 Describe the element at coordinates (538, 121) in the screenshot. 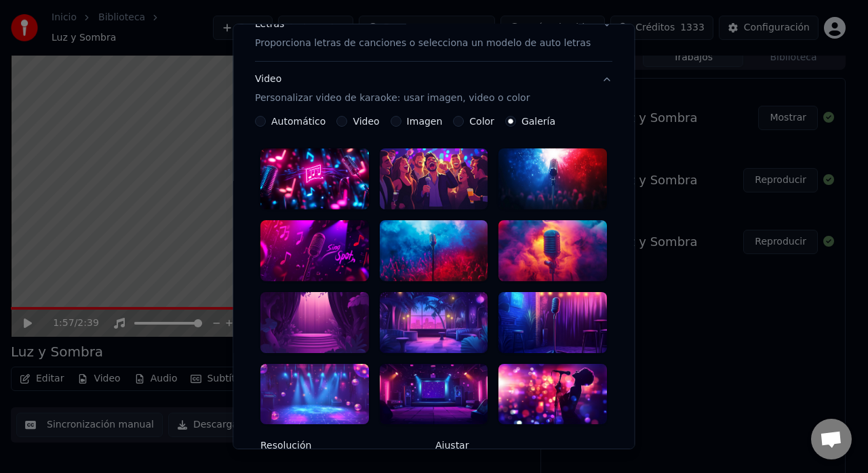

I see `label: Galería` at that location.